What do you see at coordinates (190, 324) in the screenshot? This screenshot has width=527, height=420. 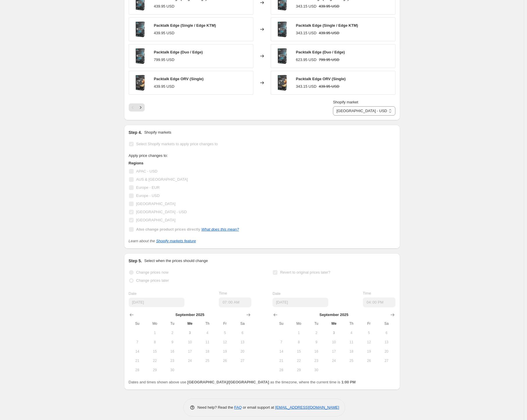 I see `th: Wednesday` at bounding box center [190, 324].